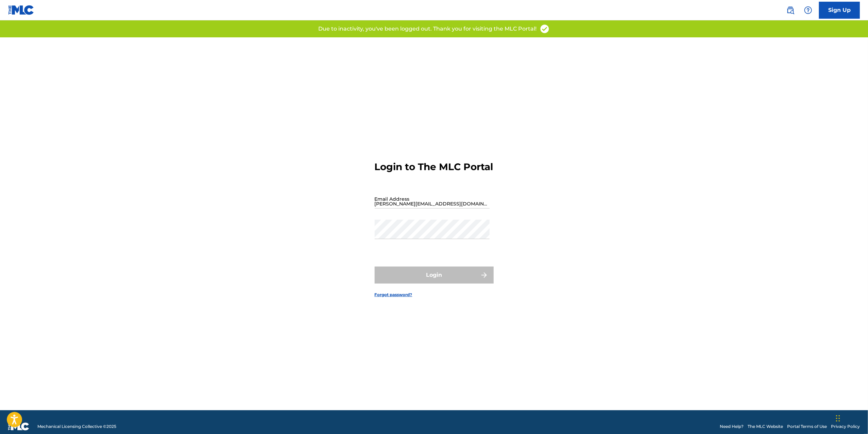 This screenshot has width=868, height=434. I want to click on p: Due to inactivity, you've been logged out. Thank you for visiting the MLC Portal!, so click(428, 29).